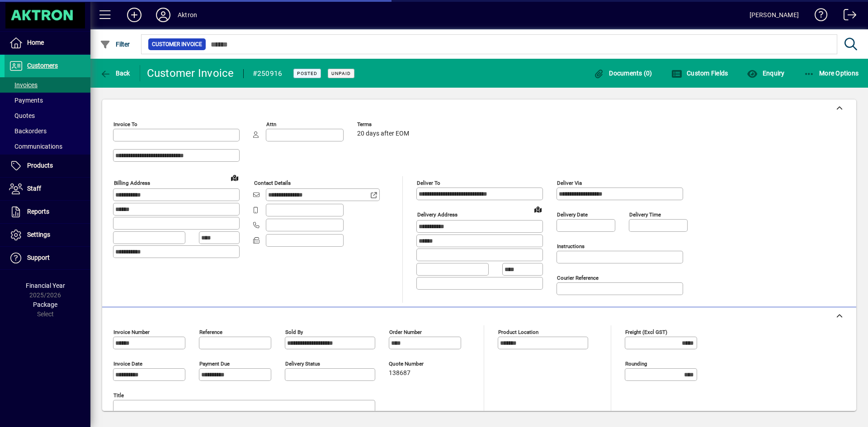  What do you see at coordinates (23, 85) in the screenshot?
I see `span: Invoices` at bounding box center [23, 85].